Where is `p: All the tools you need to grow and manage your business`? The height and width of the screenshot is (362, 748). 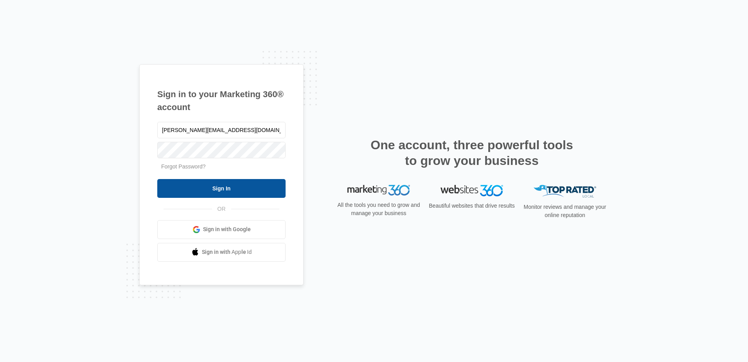 p: All the tools you need to grow and manage your business is located at coordinates (379, 209).